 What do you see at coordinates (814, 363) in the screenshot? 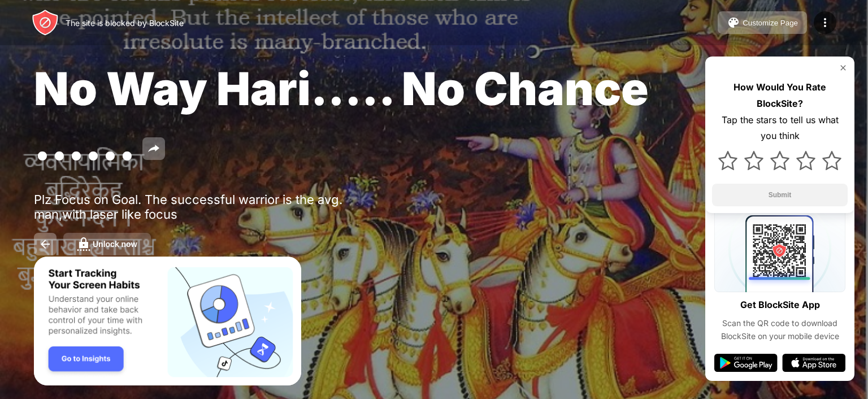
I see `img: app-store.svg` at bounding box center [814, 363].